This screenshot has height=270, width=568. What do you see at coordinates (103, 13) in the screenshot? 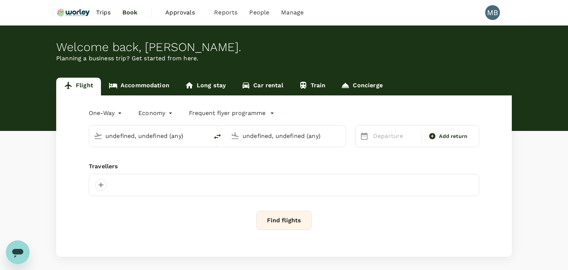
I see `span: Trips` at bounding box center [103, 13].